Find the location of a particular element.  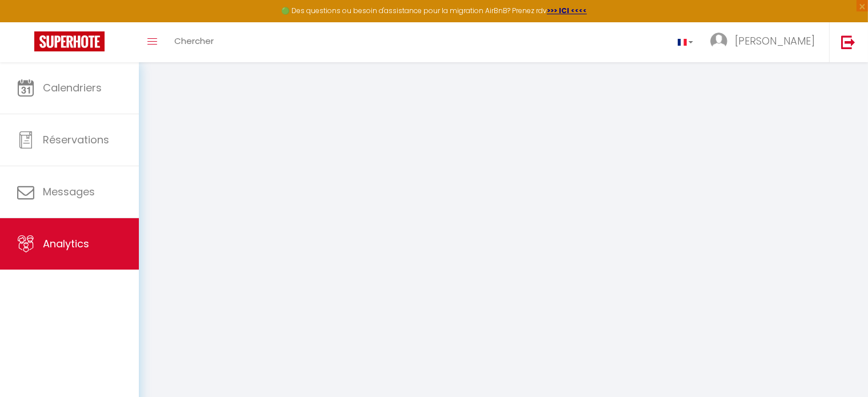

a: Chercher is located at coordinates (194, 42).